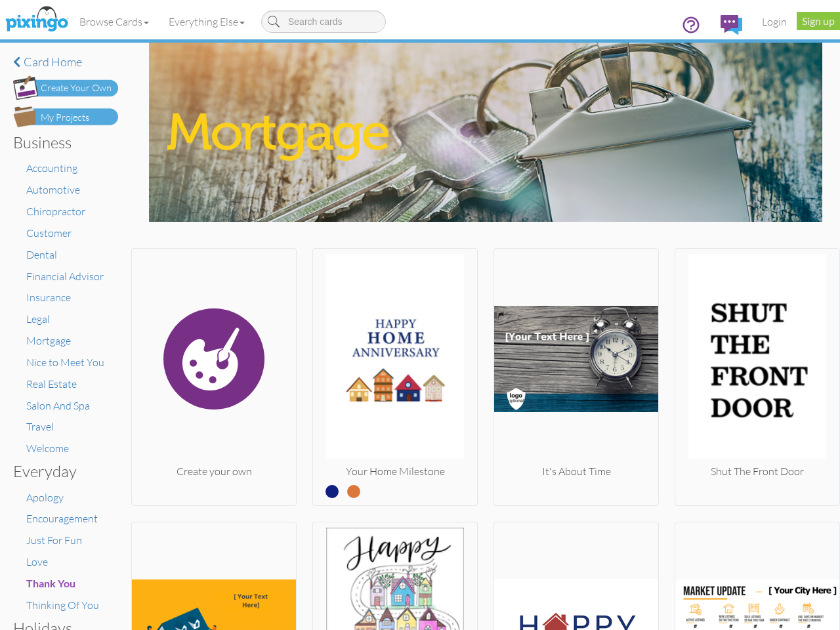  I want to click on span: Apology, so click(44, 498).